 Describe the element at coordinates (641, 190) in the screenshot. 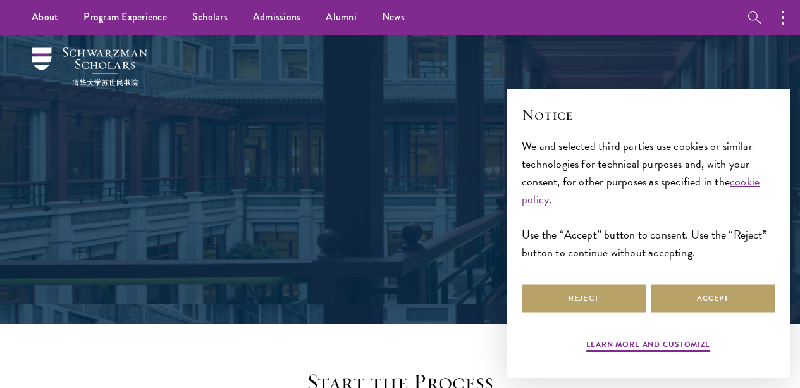

I see `a: cookie policy` at that location.